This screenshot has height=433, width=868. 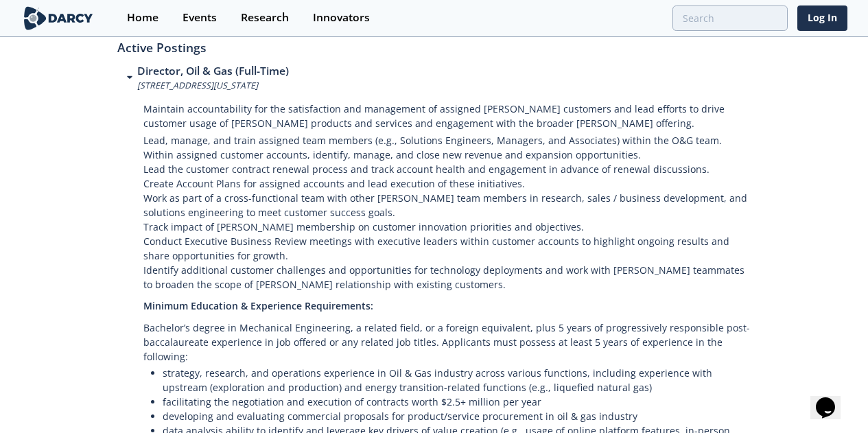 I want to click on li: facilitating the negotiation and execution of contracts worth $2.5+ million per year, so click(x=457, y=402).